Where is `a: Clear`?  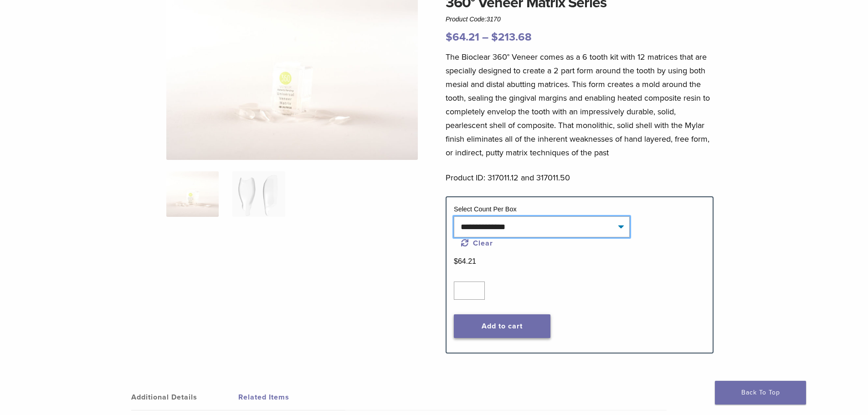 a: Clear is located at coordinates (477, 243).